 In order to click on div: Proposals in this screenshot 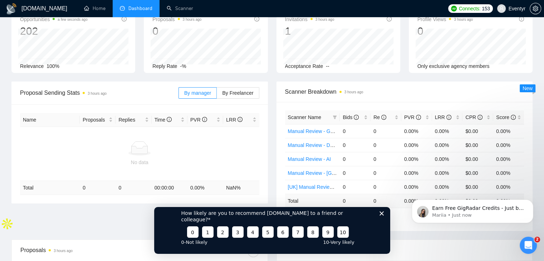, I will do `click(80, 251)`.